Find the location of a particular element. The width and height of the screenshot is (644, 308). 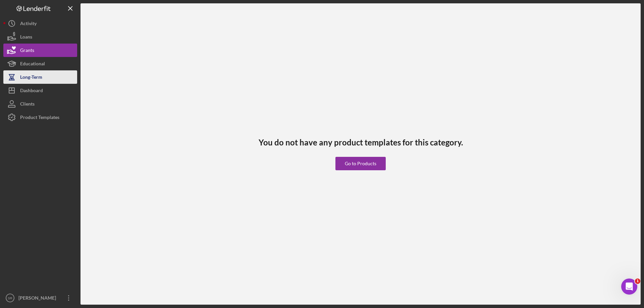

div: Activity is located at coordinates (28, 24).